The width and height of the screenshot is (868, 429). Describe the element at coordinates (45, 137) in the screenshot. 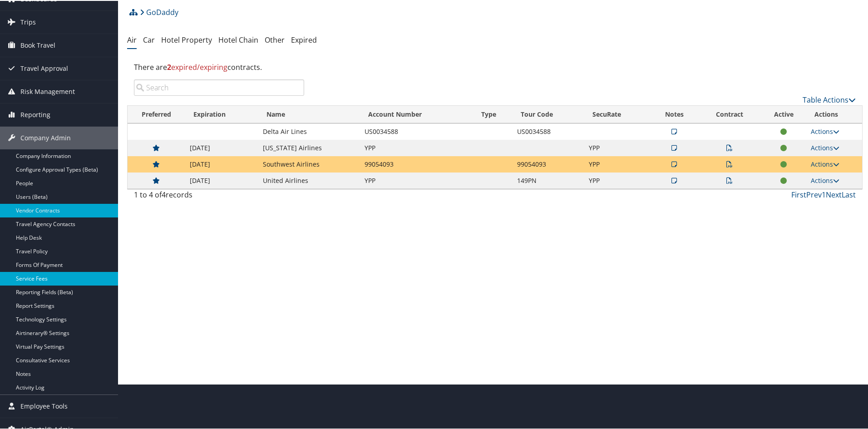

I see `span: Company Admin` at that location.